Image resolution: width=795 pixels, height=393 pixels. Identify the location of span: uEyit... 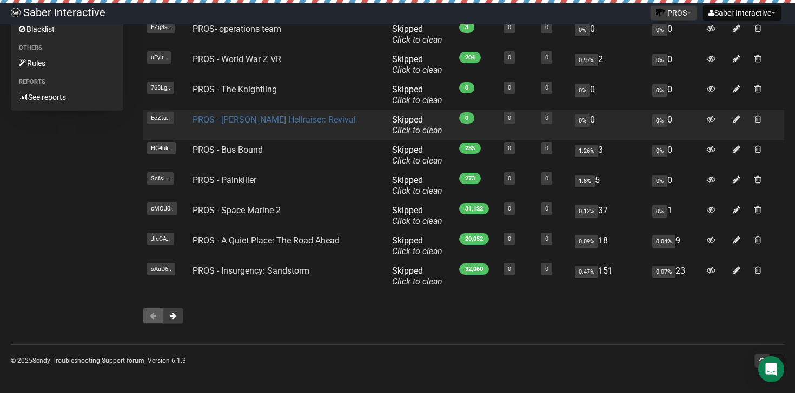
(159, 57).